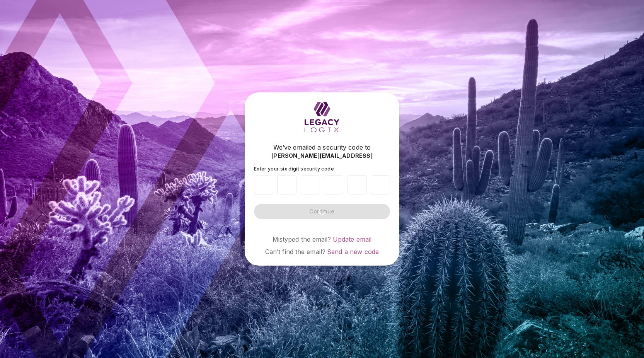  Describe the element at coordinates (353, 252) in the screenshot. I see `a: Send a new code` at that location.